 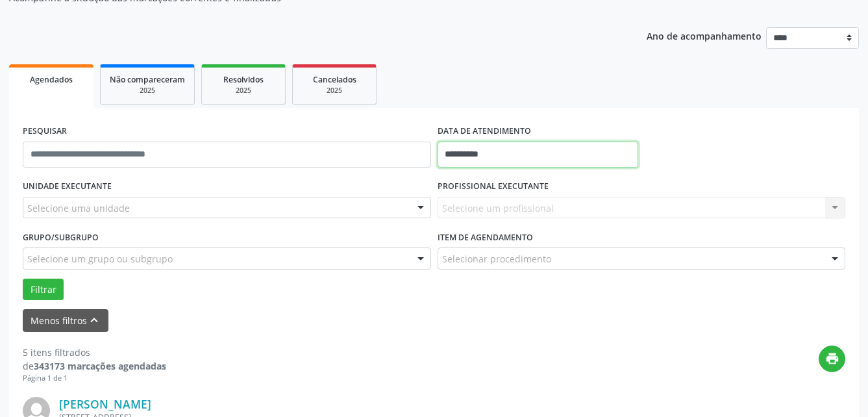 What do you see at coordinates (100, 258) in the screenshot?
I see `span: Selecione um grupo ou subgrupo` at bounding box center [100, 258].